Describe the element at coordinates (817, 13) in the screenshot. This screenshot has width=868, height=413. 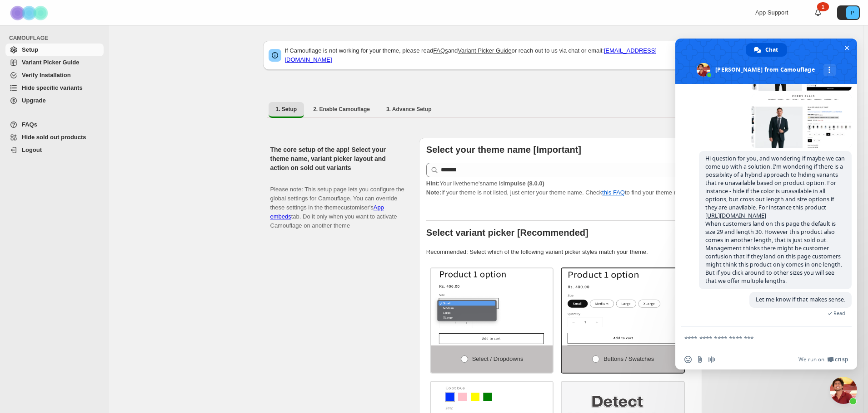
I see `a: 1` at that location.